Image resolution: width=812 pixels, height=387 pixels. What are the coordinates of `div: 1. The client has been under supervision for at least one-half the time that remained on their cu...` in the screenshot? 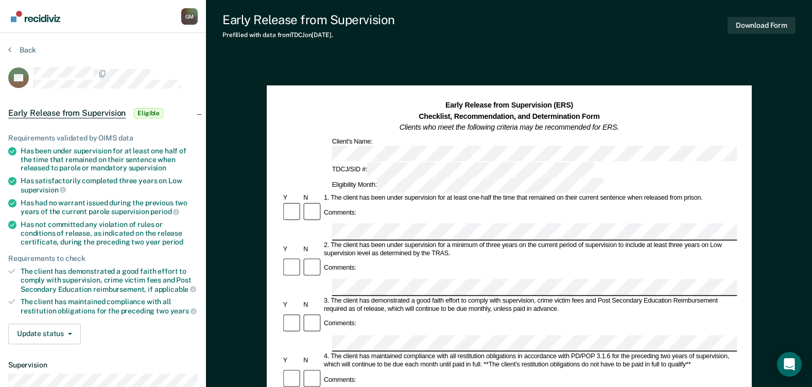 It's located at (530, 198).